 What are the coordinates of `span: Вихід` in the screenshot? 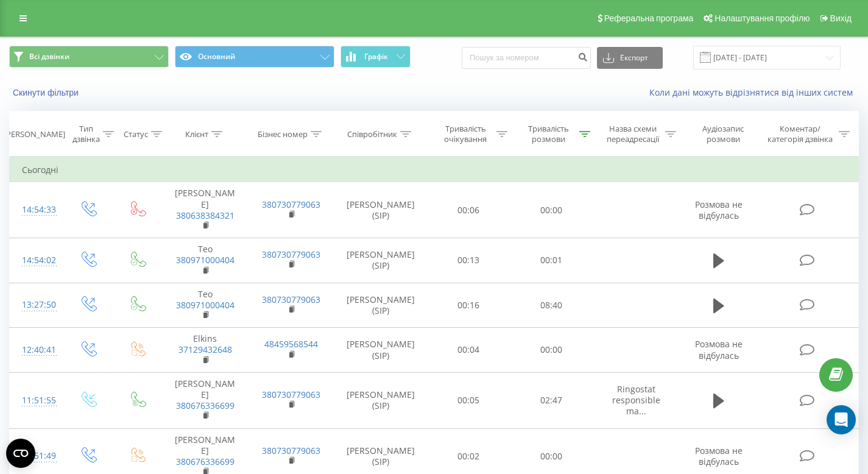 It's located at (840, 18).